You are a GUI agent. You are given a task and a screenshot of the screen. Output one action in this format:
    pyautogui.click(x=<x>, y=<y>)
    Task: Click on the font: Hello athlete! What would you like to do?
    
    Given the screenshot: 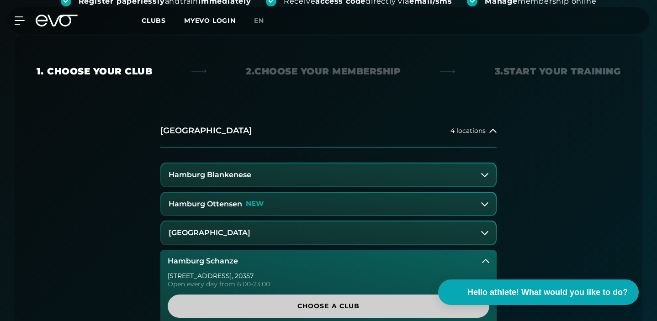 What is the action you would take?
    pyautogui.click(x=547, y=292)
    